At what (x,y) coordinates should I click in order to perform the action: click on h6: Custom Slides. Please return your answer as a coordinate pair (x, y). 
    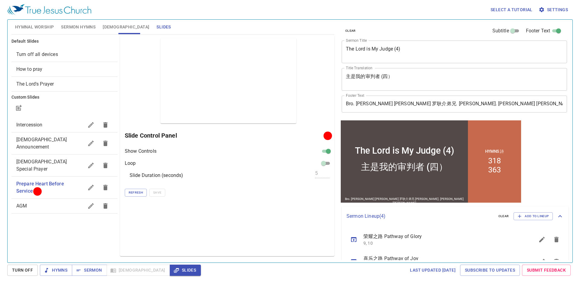
    Looking at the image, I should click on (64, 97).